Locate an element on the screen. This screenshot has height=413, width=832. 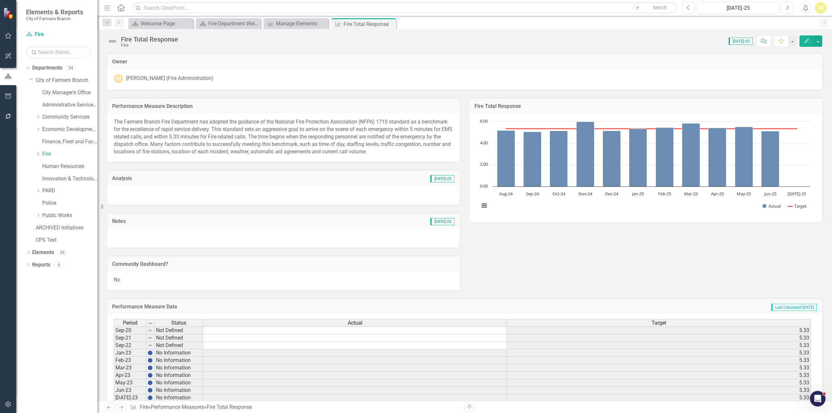
div: 36 is located at coordinates (62, 252).